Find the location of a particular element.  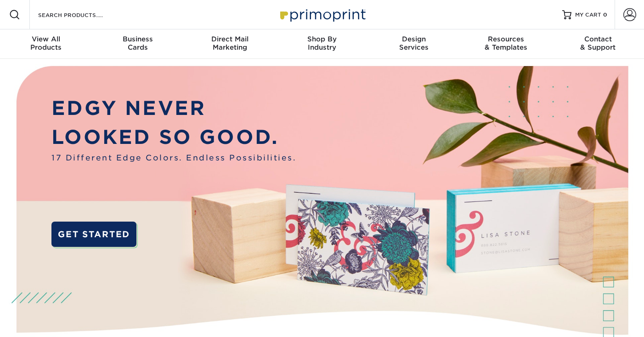

p: EDGY NEVER is located at coordinates (174, 108).